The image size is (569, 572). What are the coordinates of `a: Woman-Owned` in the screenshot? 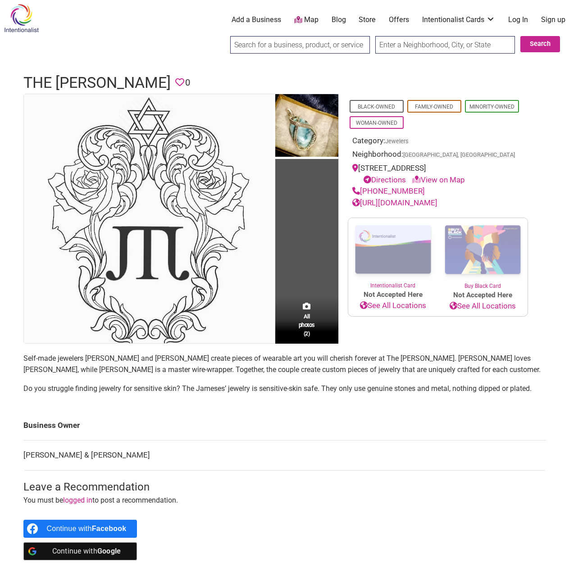 It's located at (377, 123).